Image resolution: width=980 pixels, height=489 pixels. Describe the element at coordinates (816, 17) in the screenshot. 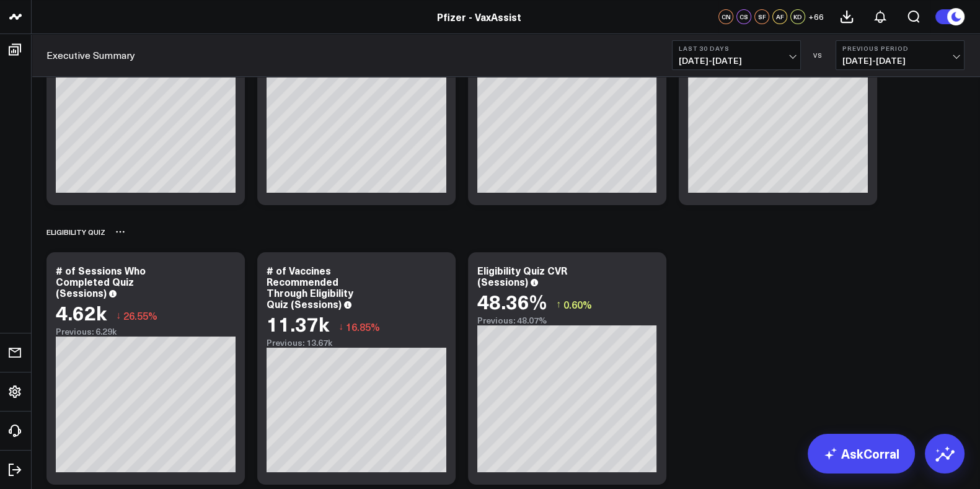

I see `button: +66` at that location.